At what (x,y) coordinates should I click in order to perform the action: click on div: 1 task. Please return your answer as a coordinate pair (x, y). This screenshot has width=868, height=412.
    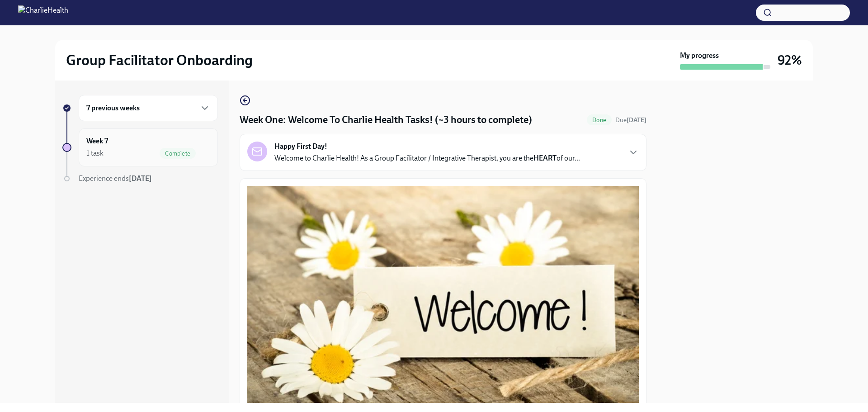
    Looking at the image, I should click on (95, 153).